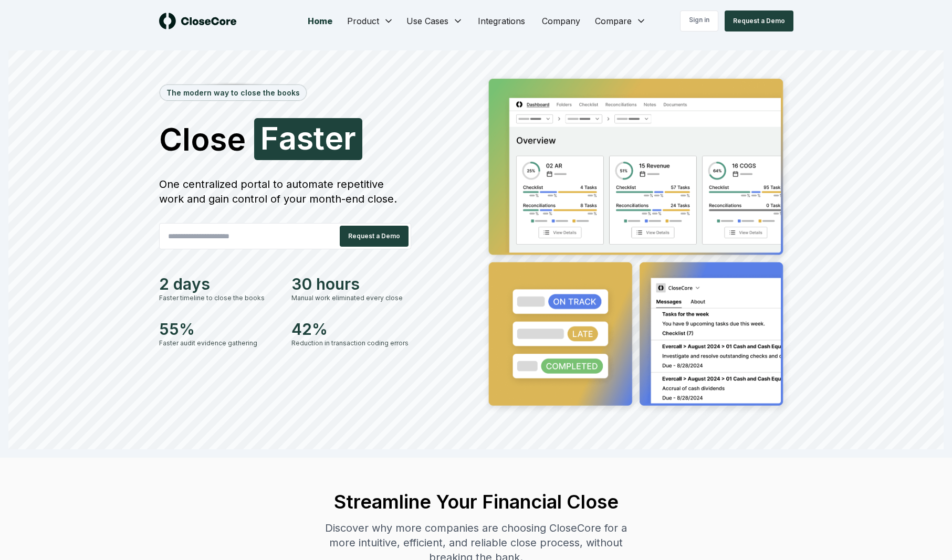  I want to click on a: Sign in, so click(699, 21).